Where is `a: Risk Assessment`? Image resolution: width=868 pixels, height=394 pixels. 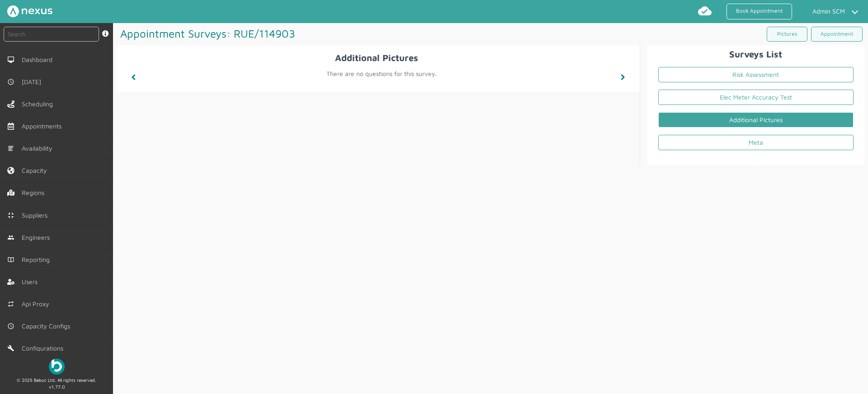 a: Risk Assessment is located at coordinates (756, 75).